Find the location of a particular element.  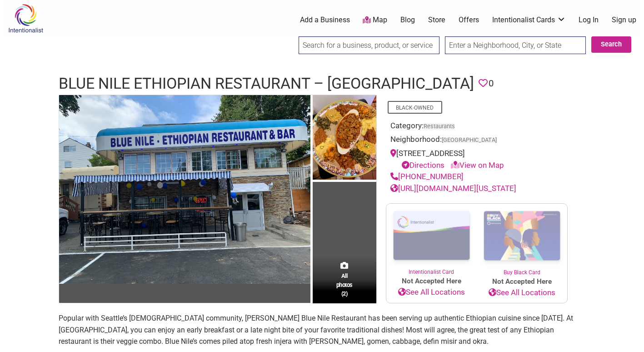

a: Buy Black Card is located at coordinates (522, 240).